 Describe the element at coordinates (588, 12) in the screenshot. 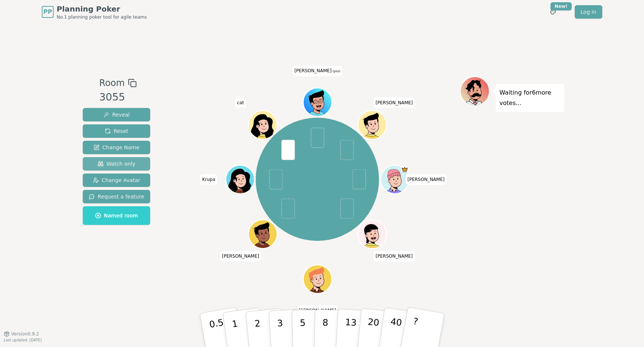

I see `a: Log in` at that location.